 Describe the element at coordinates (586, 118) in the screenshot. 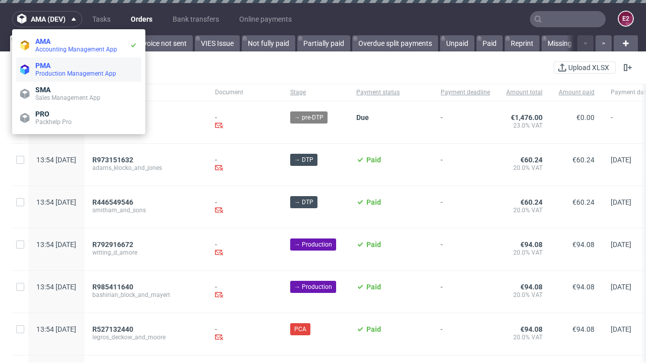

I see `span: €0.00` at that location.